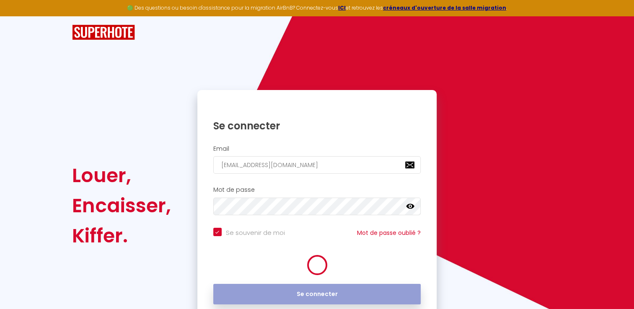 This screenshot has height=309, width=634. What do you see at coordinates (444, 8) in the screenshot?
I see `strong: créneaux d'ouverture de la salle migration` at bounding box center [444, 8].